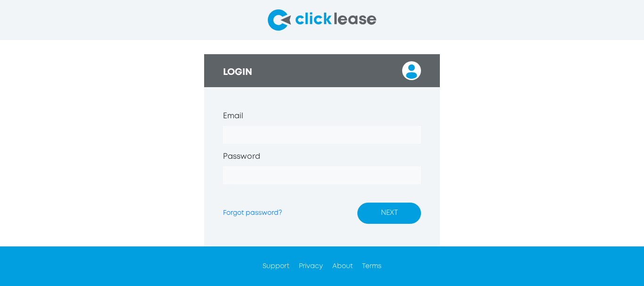 The height and width of the screenshot is (286, 644). What do you see at coordinates (322, 20) in the screenshot?
I see `img: click-lease-logo-svg.svg` at bounding box center [322, 20].